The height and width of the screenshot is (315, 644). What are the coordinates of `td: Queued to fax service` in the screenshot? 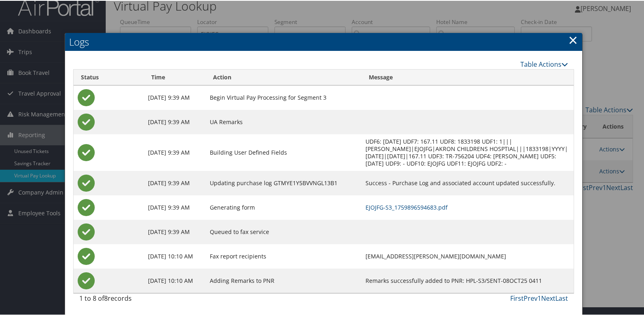 It's located at (283, 231).